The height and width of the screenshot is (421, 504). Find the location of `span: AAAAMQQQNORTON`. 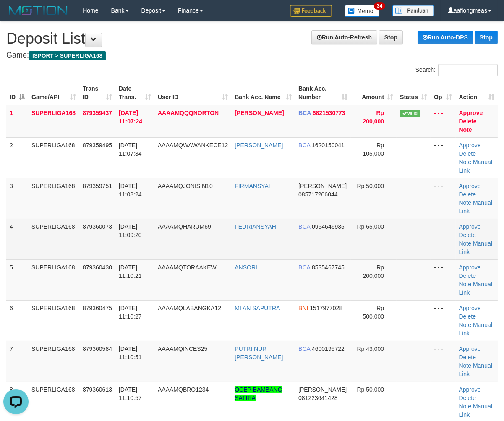

span: AAAAMQQQNORTON is located at coordinates (188, 113).